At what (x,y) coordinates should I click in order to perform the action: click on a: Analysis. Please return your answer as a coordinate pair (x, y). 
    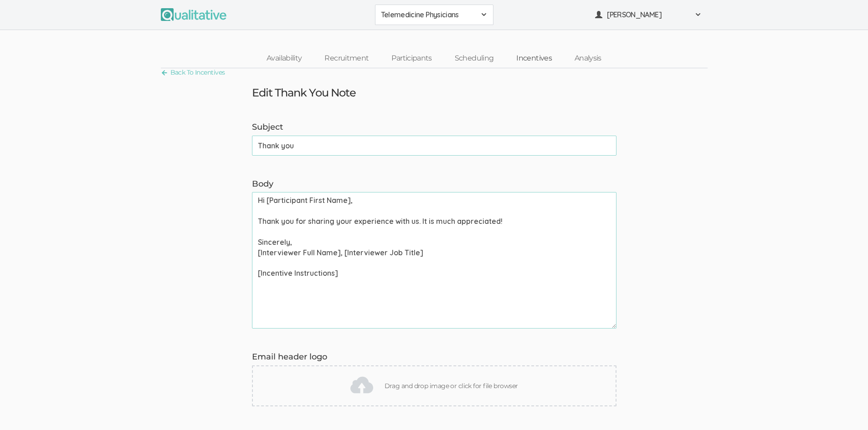
    Looking at the image, I should click on (587, 58).